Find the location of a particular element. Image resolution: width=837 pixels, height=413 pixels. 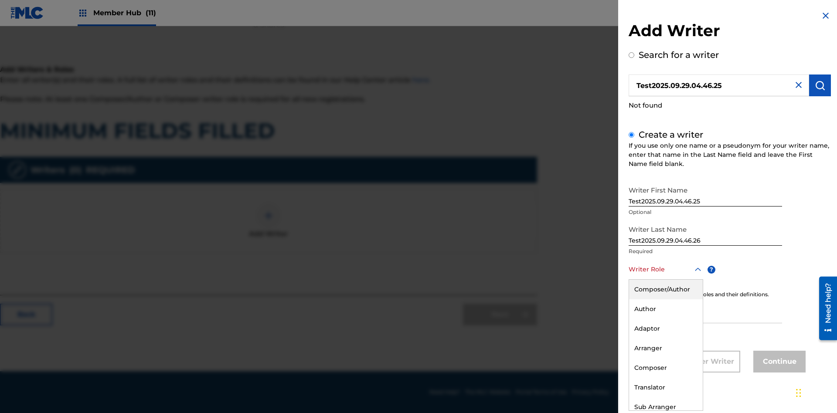

div: Arranger is located at coordinates (666, 348).